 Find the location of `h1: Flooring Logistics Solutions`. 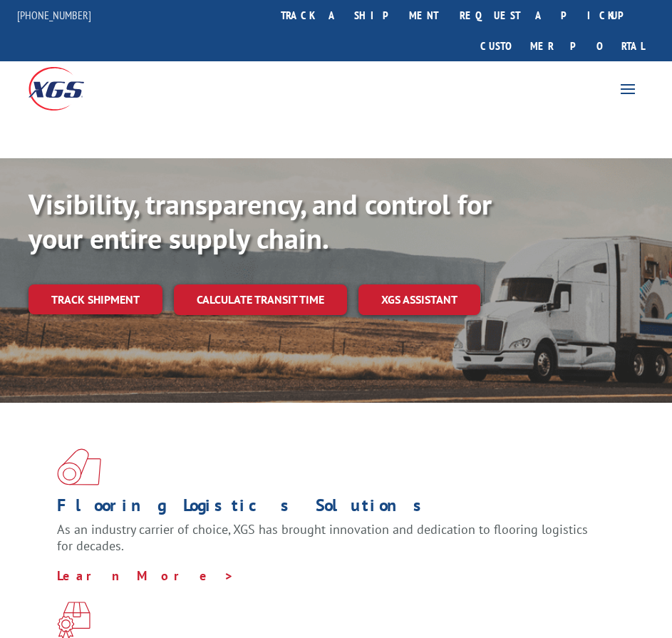

h1: Flooring Logistics Solutions is located at coordinates (330, 509).